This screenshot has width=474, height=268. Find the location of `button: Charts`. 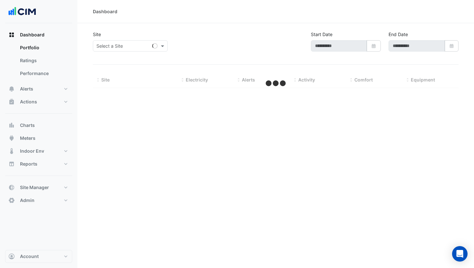

button: Charts is located at coordinates (39, 125).